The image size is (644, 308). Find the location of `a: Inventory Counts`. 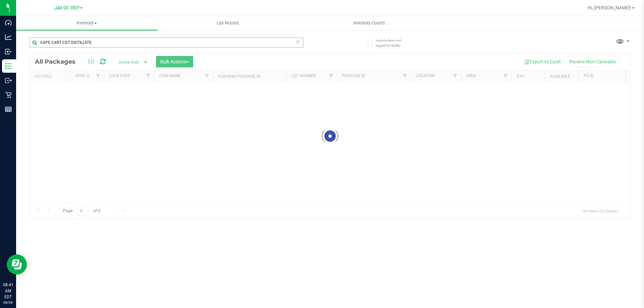

a: Inventory Counts is located at coordinates (369, 23).